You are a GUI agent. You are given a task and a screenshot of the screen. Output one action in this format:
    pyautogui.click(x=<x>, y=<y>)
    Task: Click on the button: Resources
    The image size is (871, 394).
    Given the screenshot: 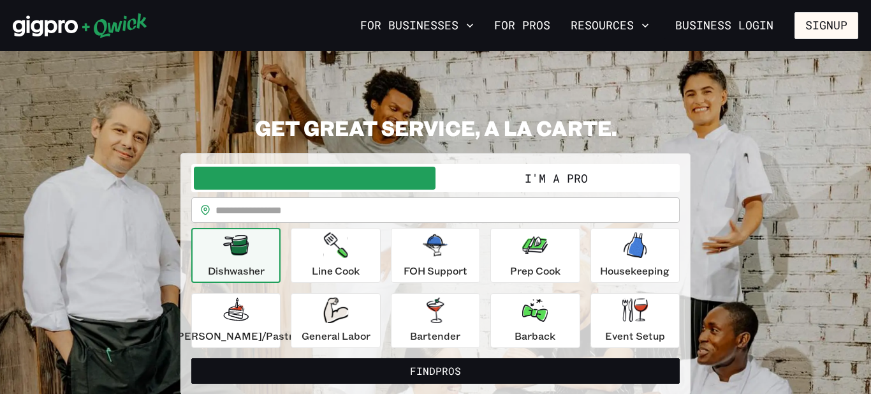 What is the action you would take?
    pyautogui.click(x=610, y=26)
    